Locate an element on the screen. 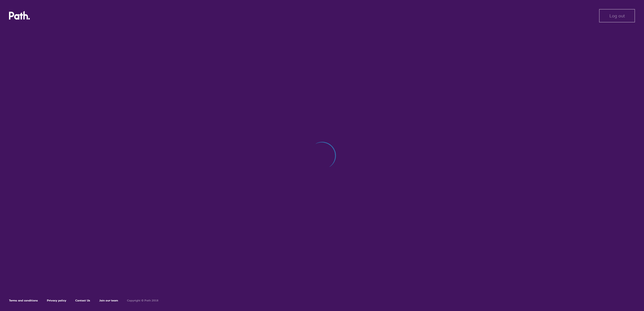  a: Privacy policy is located at coordinates (57, 300).